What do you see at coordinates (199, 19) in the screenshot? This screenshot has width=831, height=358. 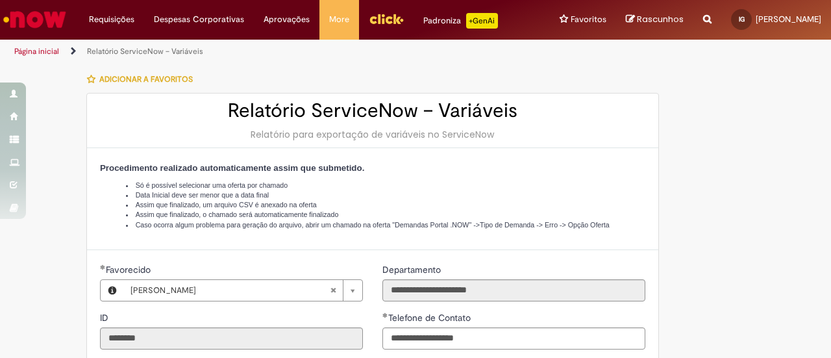 I see `span: Despesas Corporativas` at bounding box center [199, 19].